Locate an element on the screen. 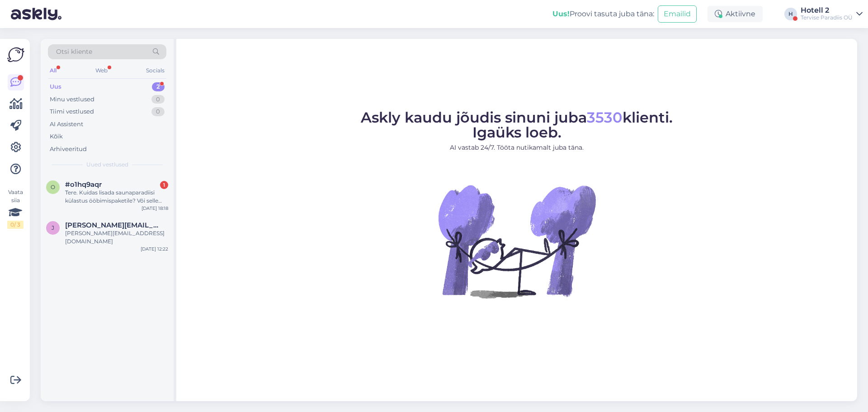  div: Kõik is located at coordinates (56, 137).